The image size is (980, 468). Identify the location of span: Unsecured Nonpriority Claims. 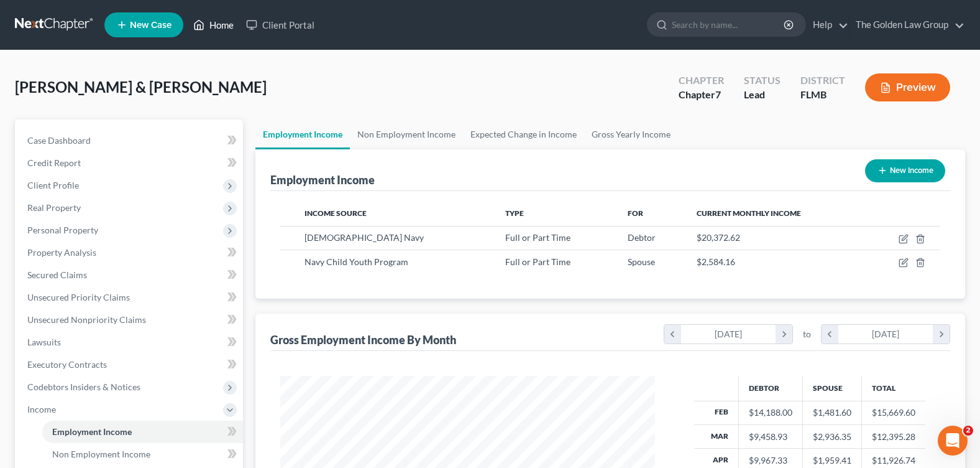
(86, 319).